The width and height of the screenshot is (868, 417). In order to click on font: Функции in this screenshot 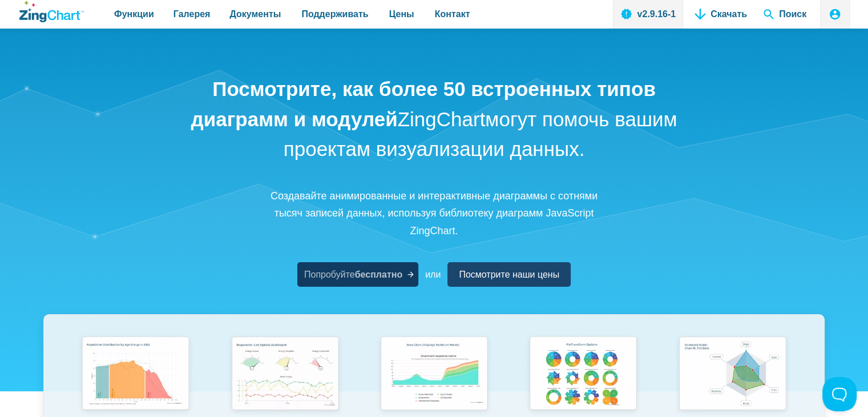, I will do `click(135, 14)`.